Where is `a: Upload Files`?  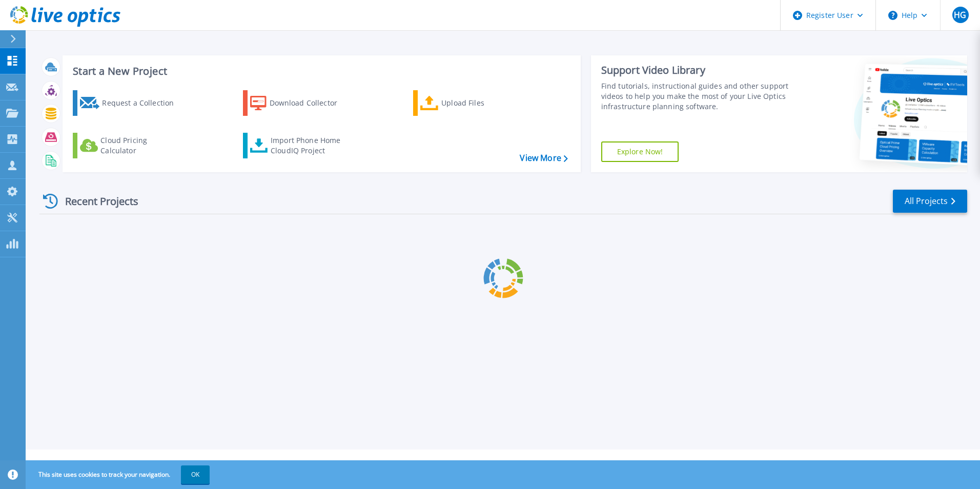
a: Upload Files is located at coordinates (470, 103).